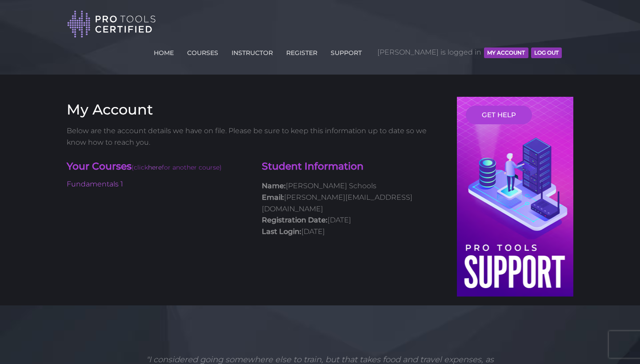 This screenshot has height=364, width=640. Describe the element at coordinates (164, 51) in the screenshot. I see `a: HOME` at that location.